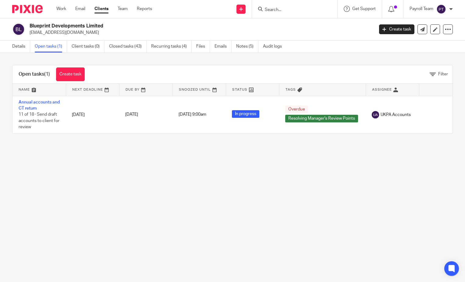 This screenshot has width=465, height=282. Describe the element at coordinates (246, 114) in the screenshot. I see `span: In progress` at that location.